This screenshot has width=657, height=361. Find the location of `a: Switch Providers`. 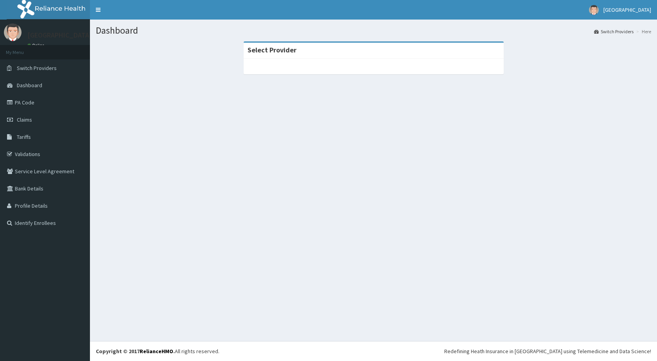

a: Switch Providers is located at coordinates (614, 31).